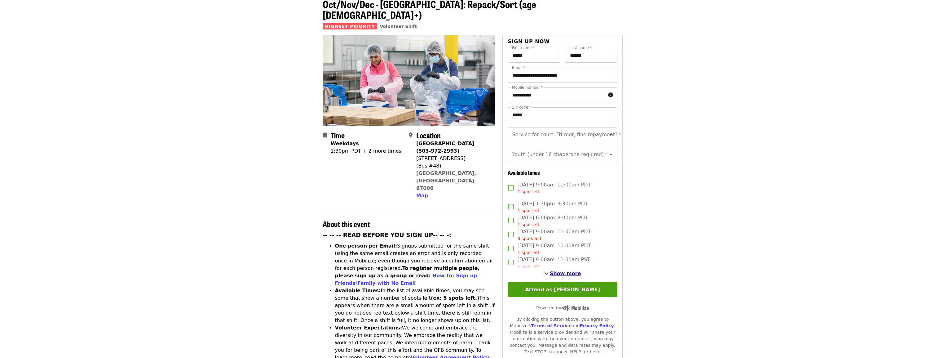  I want to click on a: How-to: Sign up Friends/Family with No Email, so click(406, 279).